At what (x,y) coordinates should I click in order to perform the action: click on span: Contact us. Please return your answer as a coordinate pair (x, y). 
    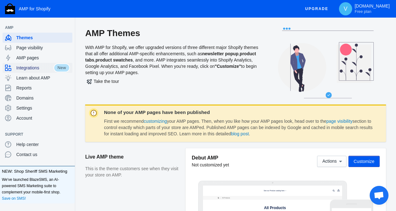
    Looking at the image, I should click on (43, 154).